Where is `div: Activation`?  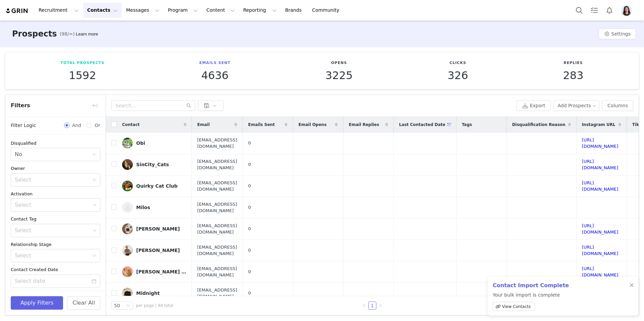
div: Activation is located at coordinates (55, 194).